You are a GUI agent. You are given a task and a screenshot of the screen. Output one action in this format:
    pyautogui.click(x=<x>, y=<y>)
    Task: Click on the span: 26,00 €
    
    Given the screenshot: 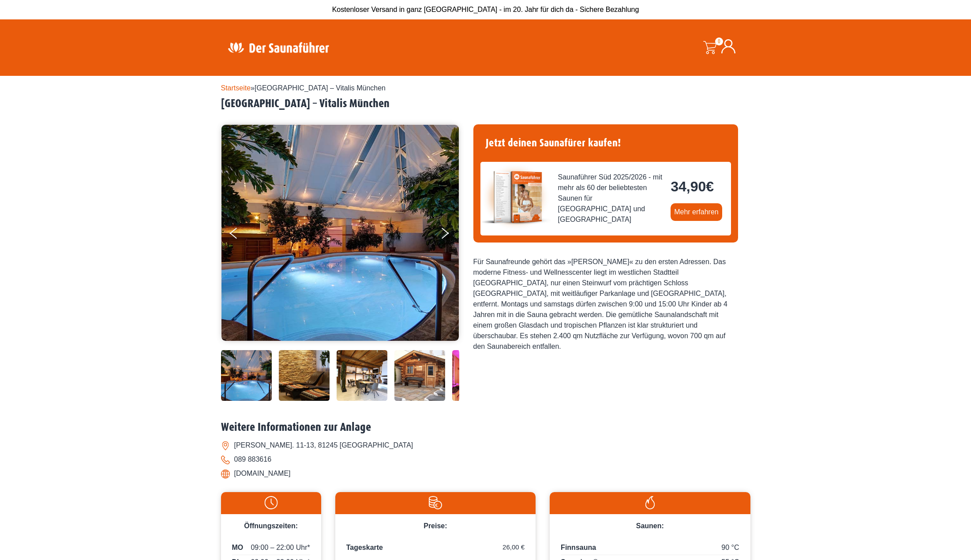 What is the action you would take?
    pyautogui.click(x=514, y=547)
    